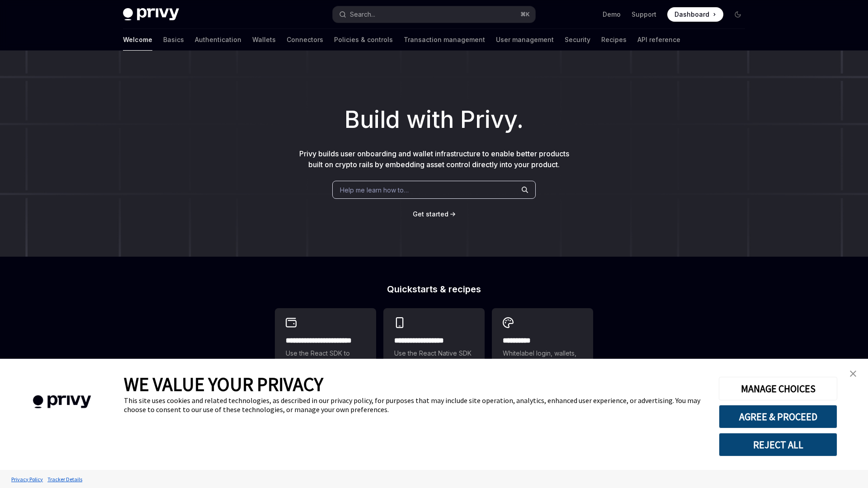 This screenshot has width=868, height=488. Describe the element at coordinates (151, 14) in the screenshot. I see `img: dark logo` at that location.